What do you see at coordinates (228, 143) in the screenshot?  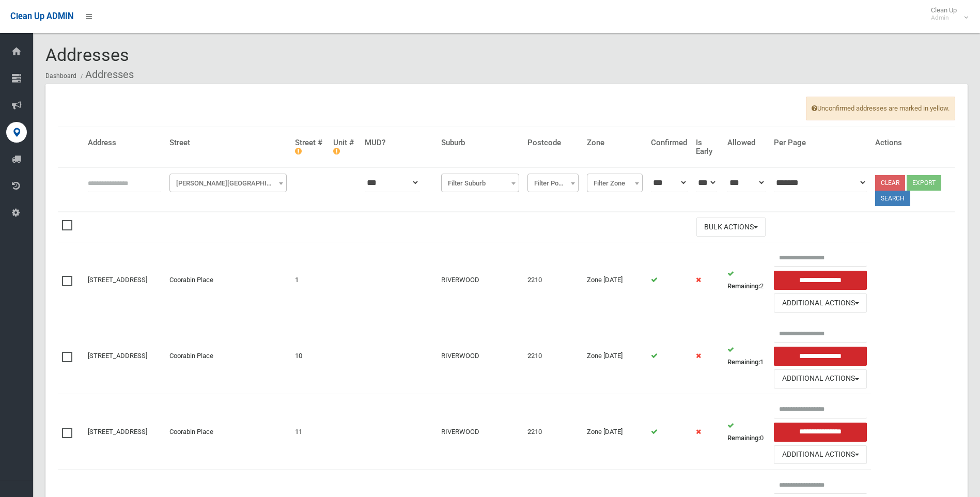 I see `h4: Street` at bounding box center [228, 143].